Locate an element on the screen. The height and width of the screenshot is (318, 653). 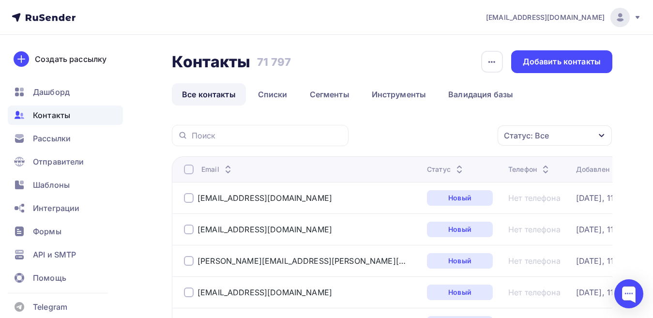
a: Дашборд is located at coordinates (65, 92).